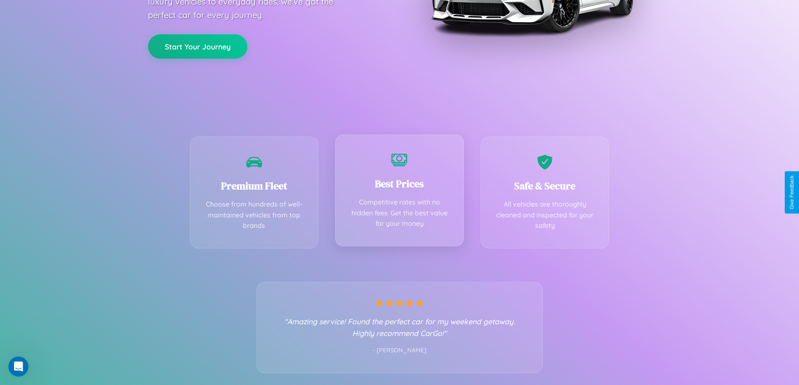 The width and height of the screenshot is (799, 385). I want to click on h3: Safe & Secure, so click(545, 186).